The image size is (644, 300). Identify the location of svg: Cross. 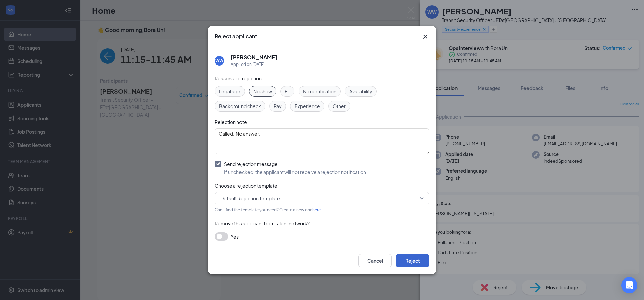
(425, 37).